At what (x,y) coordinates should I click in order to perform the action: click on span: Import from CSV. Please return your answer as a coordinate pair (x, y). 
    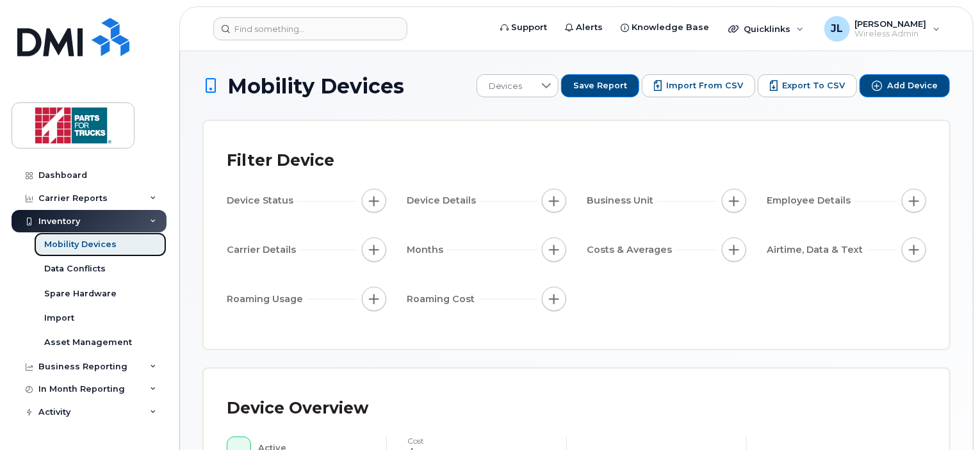
    Looking at the image, I should click on (705, 86).